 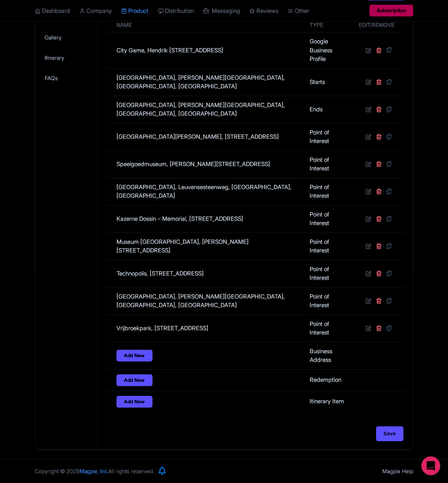 What do you see at coordinates (330, 82) in the screenshot?
I see `td: Starts` at bounding box center [330, 82].